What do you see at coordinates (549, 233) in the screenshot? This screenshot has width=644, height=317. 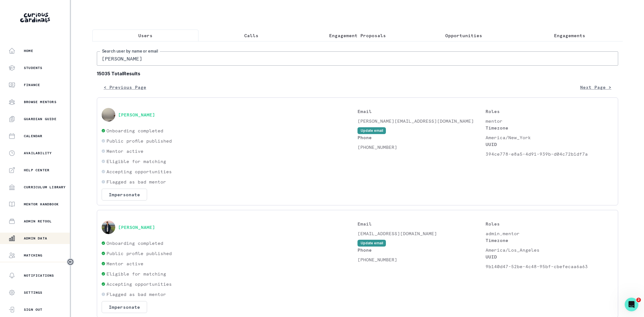 I see `p: admin,mentor` at bounding box center [549, 233].